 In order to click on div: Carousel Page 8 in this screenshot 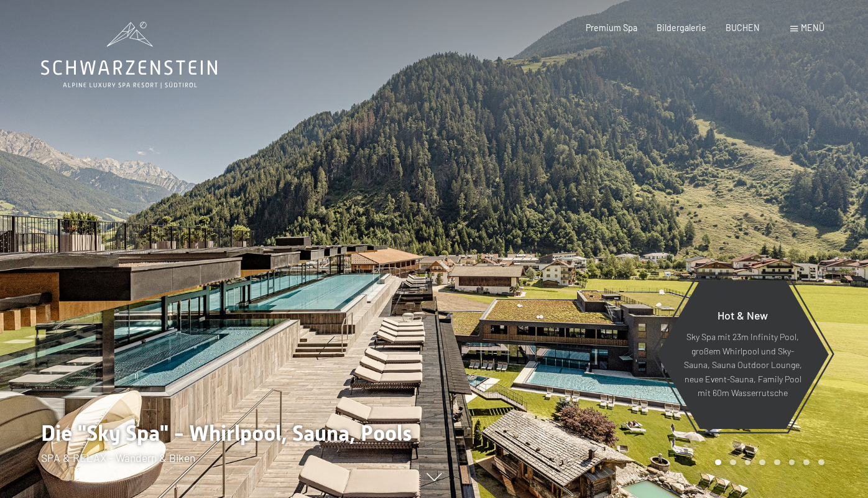, I will do `click(821, 462)`.